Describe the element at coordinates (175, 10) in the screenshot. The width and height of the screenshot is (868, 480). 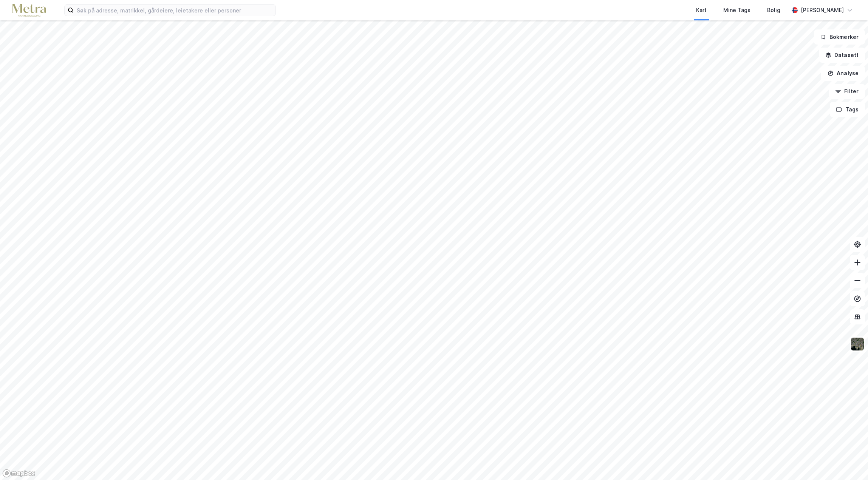
I see `input: Søk på adresse, matrikkel, gårdeiere, leietakere eller personer` at that location.